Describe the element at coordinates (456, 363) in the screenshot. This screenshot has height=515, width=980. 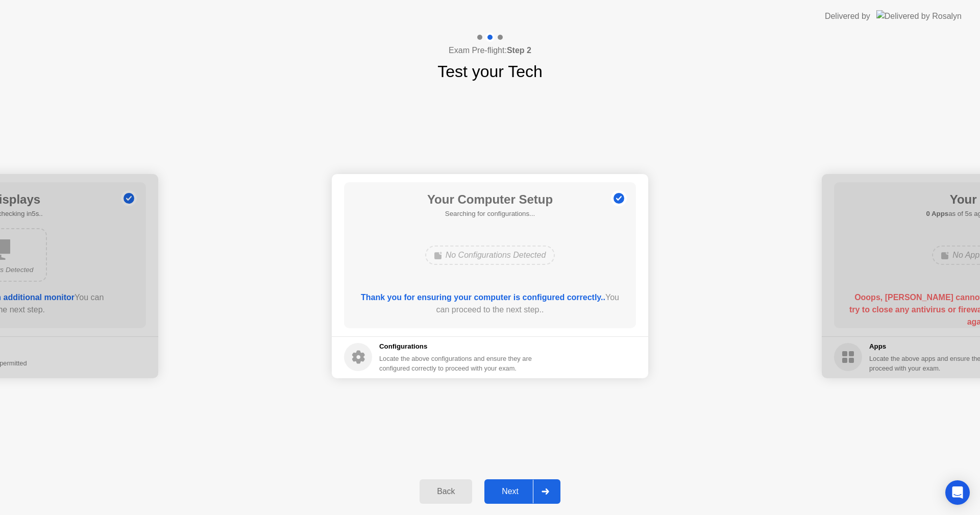
I see `div: Locate the above configurations and ensure they are configured correctly to proceed with your exam.` at that location.